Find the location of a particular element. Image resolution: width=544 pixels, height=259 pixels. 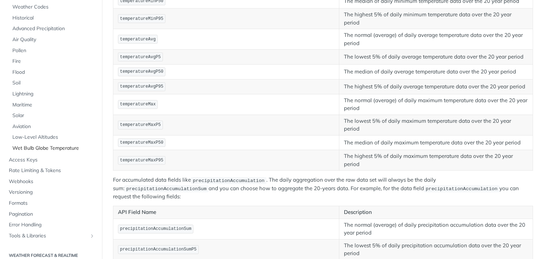

span: temperatureAvgP50 is located at coordinates (142, 72).